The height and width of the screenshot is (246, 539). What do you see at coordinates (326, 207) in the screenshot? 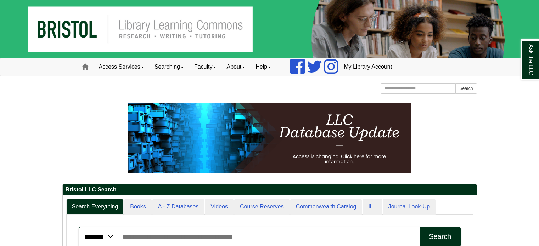
I see `a: Commonwealth Catalog` at bounding box center [326, 207].